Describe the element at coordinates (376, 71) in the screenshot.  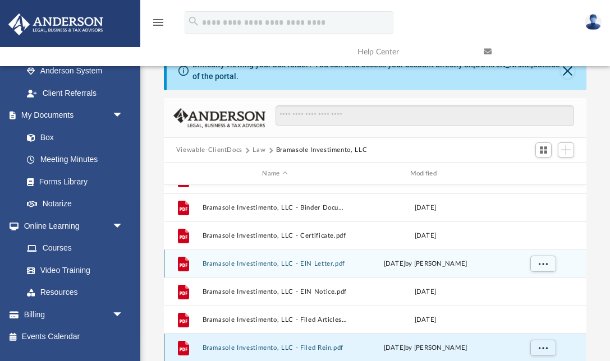
I see `div: Difficulty viewing your box folder? You can also access your account directly on outside of the p...` at that location.